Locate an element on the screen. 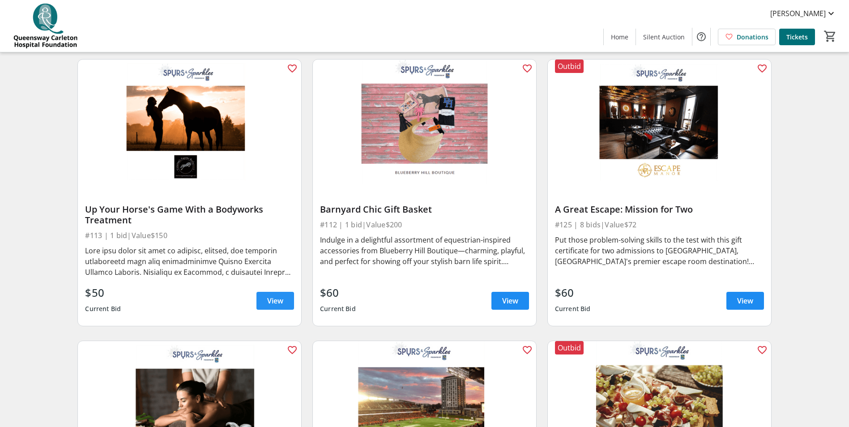  span: Silent Auction is located at coordinates (664, 37).